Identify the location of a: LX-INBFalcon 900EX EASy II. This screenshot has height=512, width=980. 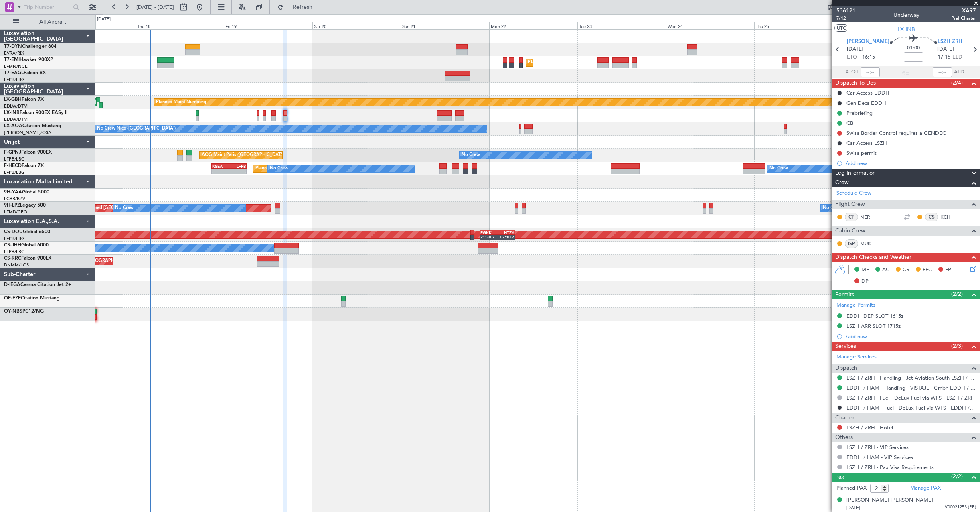
(36, 112).